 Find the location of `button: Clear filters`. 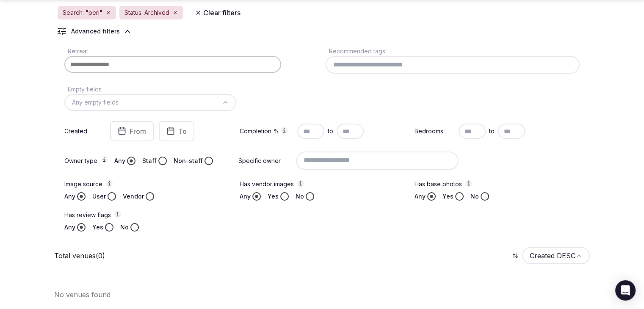

button: Clear filters is located at coordinates (218, 13).